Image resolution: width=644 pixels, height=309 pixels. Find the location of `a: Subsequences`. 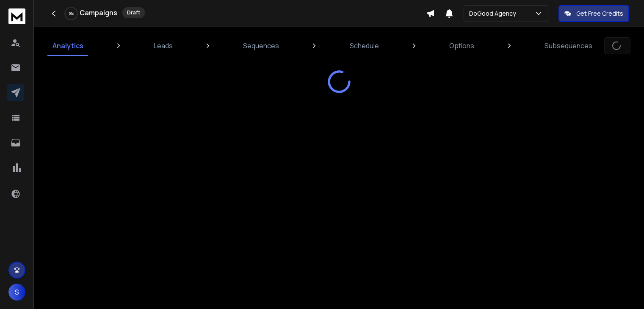

a: Subsequences is located at coordinates (569, 45).